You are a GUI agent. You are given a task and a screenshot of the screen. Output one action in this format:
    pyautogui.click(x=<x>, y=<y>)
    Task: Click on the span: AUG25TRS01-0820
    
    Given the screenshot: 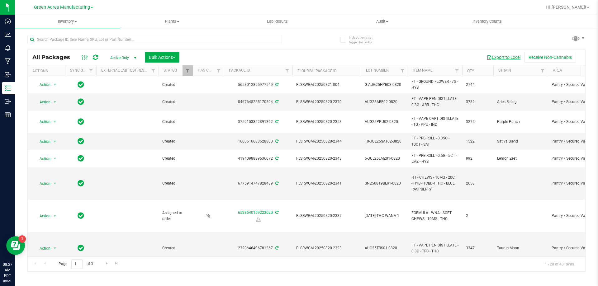 What is the action you would take?
    pyautogui.click(x=384, y=248)
    